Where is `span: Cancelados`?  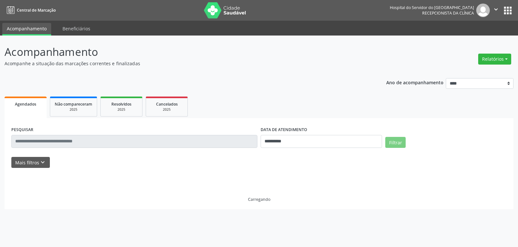 span: Cancelados is located at coordinates (167, 104).